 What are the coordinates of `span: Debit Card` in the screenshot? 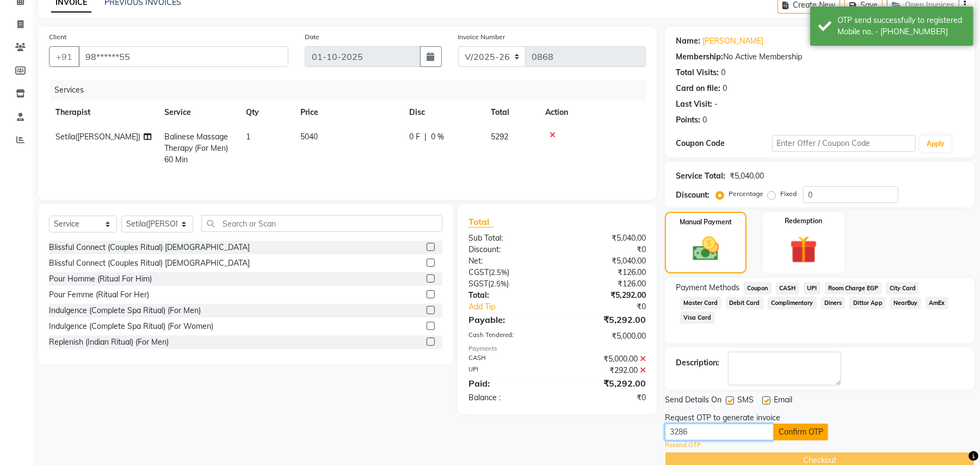 It's located at (745, 303).